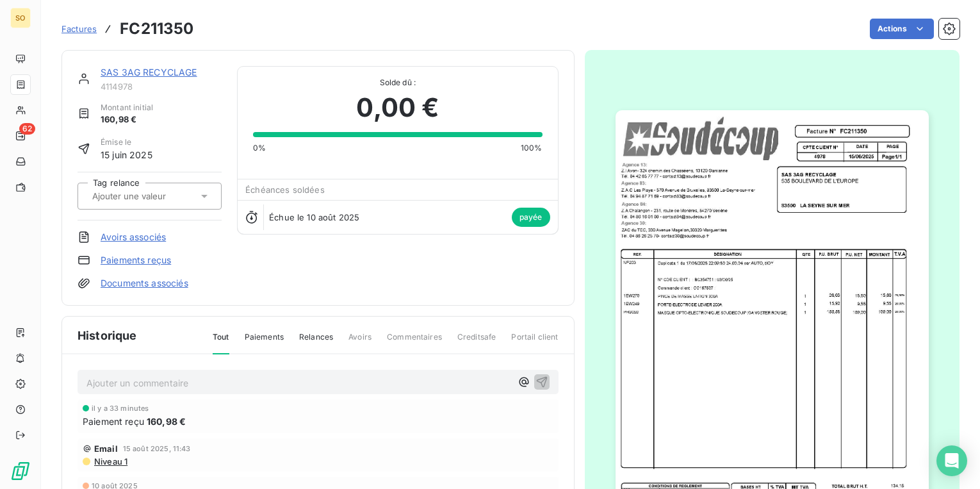  I want to click on span: Commentaires, so click(414, 342).